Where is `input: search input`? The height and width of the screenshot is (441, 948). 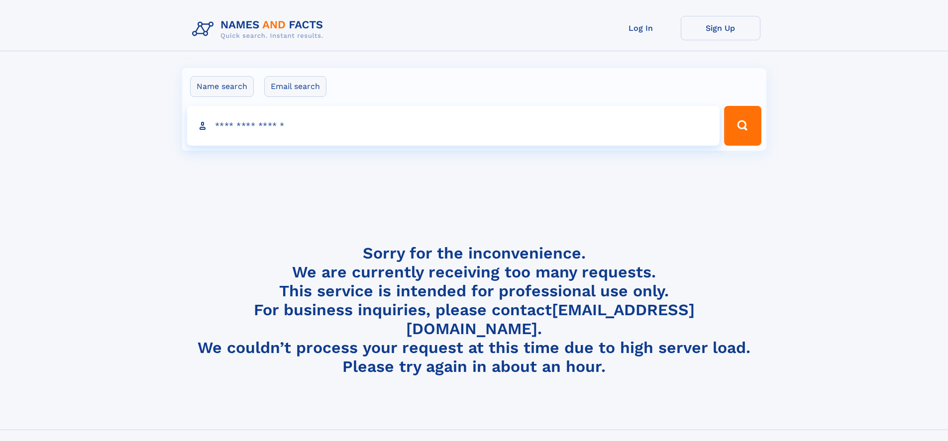
input: search input is located at coordinates (453, 126).